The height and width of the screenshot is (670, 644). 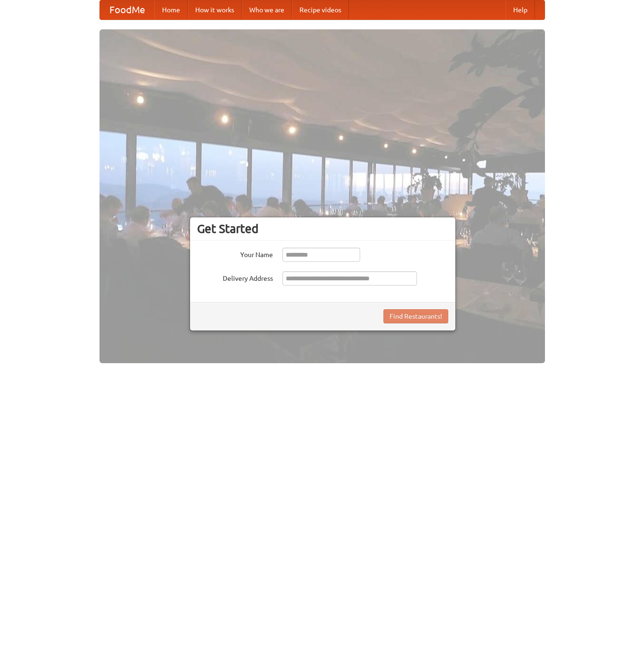 What do you see at coordinates (235, 277) in the screenshot?
I see `label: Delivery Address` at bounding box center [235, 277].